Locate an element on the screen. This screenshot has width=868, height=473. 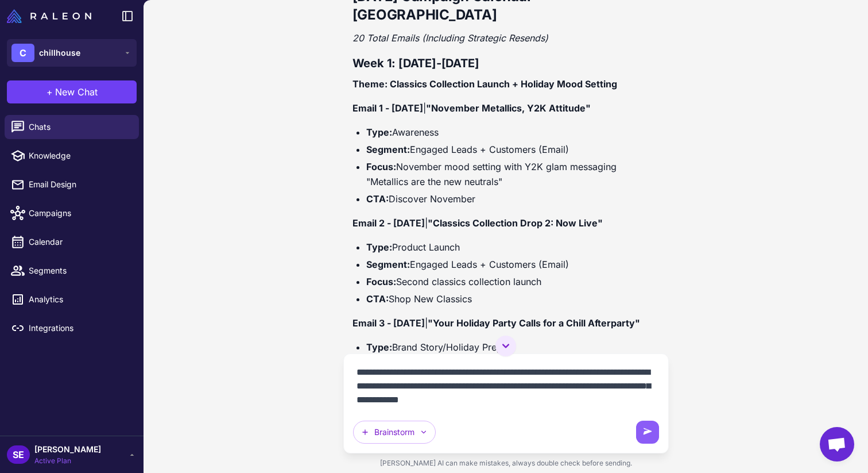
li: November mood setting with Y2K glam messaging "Metallics are the new neutrals" is located at coordinates (513, 174).